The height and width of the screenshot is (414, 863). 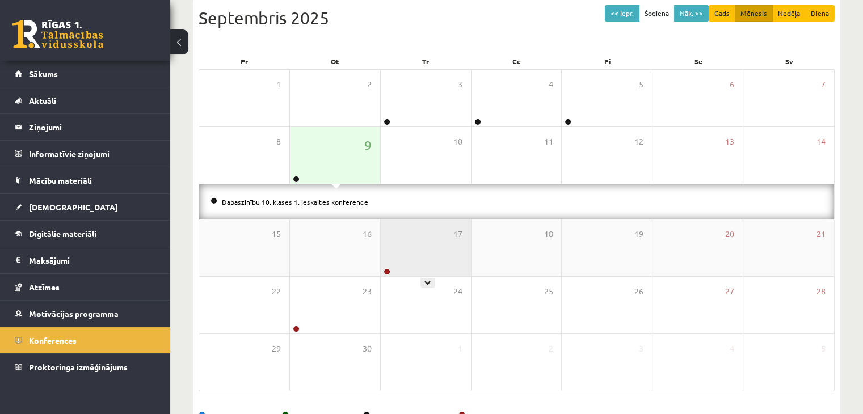 What do you see at coordinates (244, 61) in the screenshot?
I see `div: Pr` at bounding box center [244, 61].